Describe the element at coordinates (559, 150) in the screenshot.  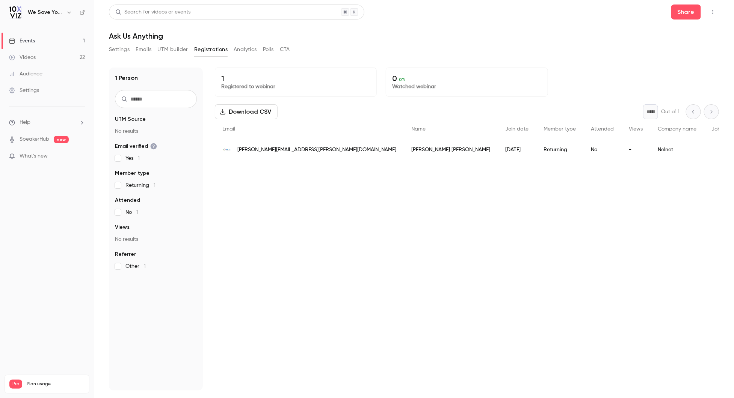
I see `div: Returning` at that location.